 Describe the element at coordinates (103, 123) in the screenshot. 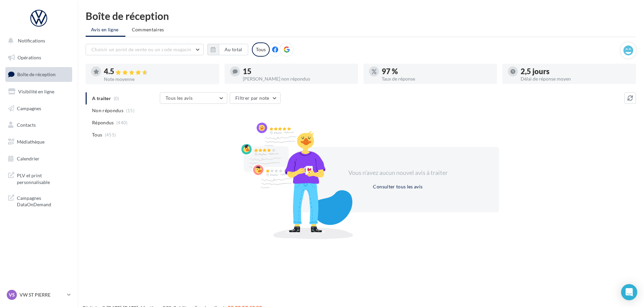

I see `span: Répondus` at that location.